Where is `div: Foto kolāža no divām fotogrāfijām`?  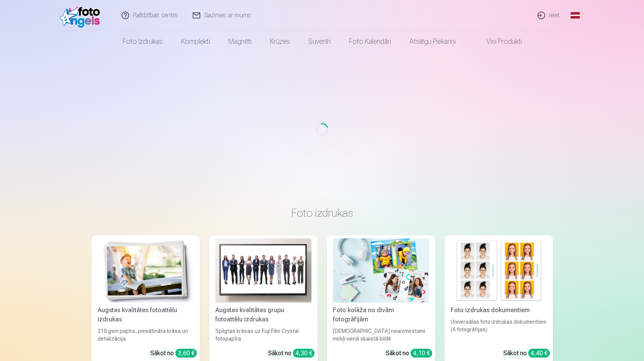 div: Foto kolāža no divām fotogrāfijām is located at coordinates (381, 315).